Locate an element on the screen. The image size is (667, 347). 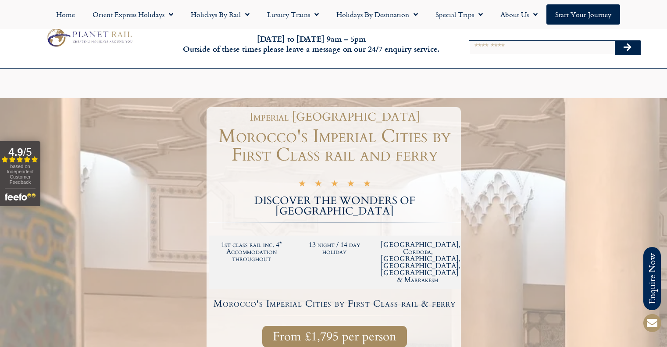
button: Search is located at coordinates (627, 48).